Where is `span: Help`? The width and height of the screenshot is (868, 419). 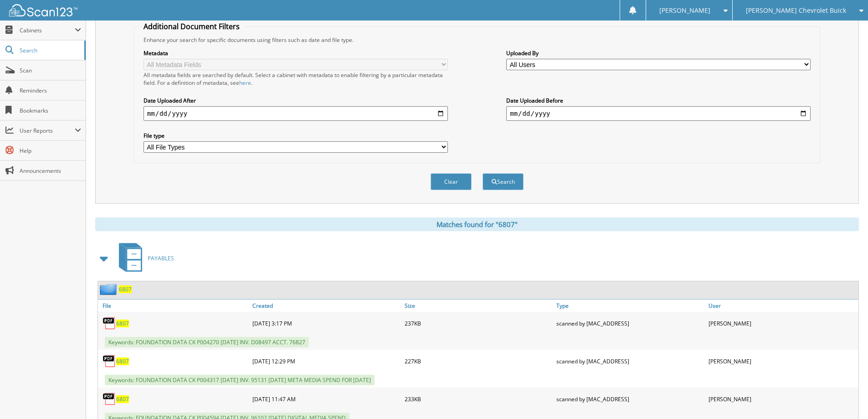 span: Help is located at coordinates (50, 151).